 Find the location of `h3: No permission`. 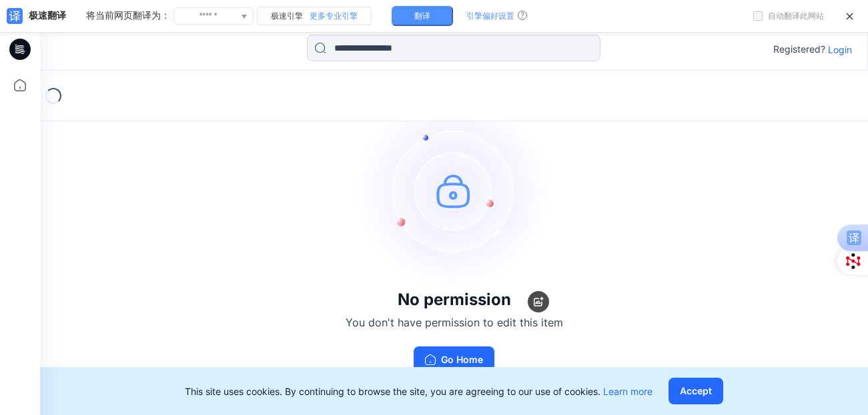

h3: No permission is located at coordinates (454, 300).